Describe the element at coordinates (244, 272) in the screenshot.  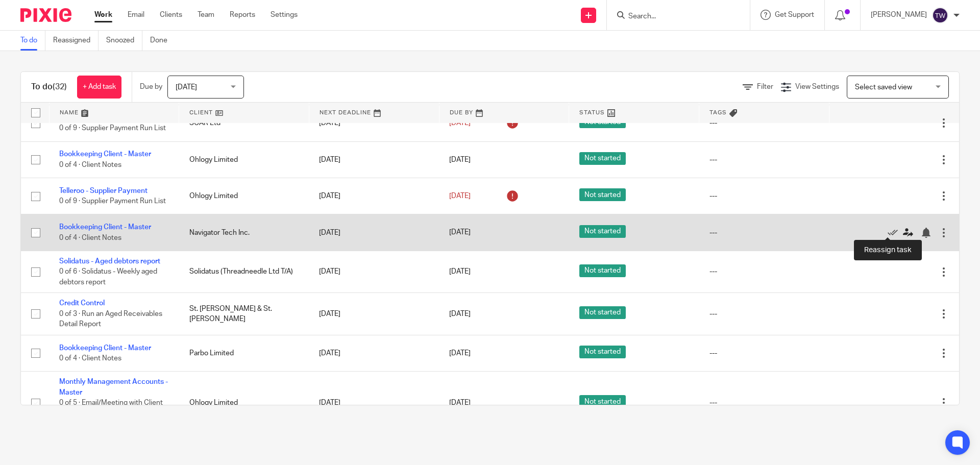
I see `td: Solidatus (Threadneedle Ltd T/A)` at that location.